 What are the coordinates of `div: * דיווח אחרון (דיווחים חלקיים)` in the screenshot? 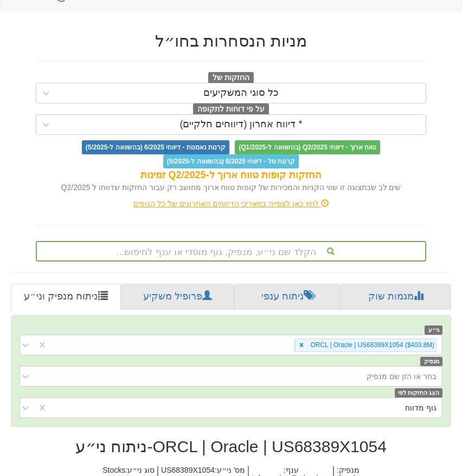 It's located at (242, 125).